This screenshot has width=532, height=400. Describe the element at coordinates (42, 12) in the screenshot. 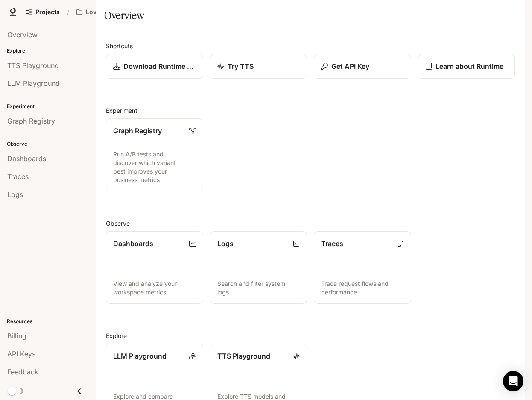

I see `a: Go to projects` at that location.